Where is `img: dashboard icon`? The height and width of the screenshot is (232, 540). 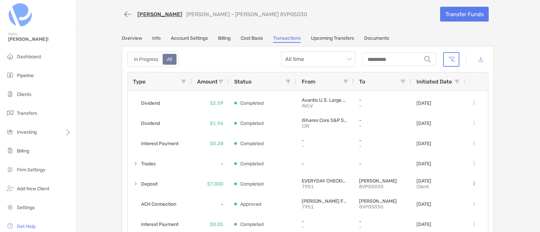
img: dashboard icon is located at coordinates (10, 56).